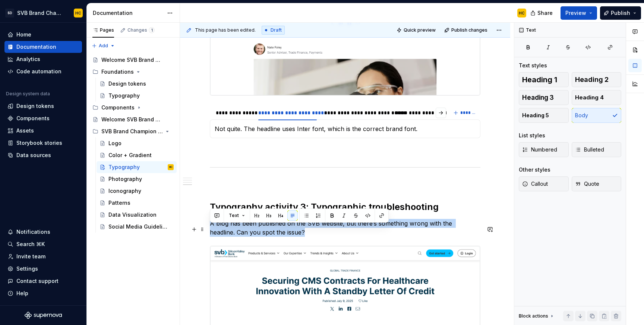 This screenshot has height=325, width=644. What do you see at coordinates (467, 30) in the screenshot?
I see `button: Publish changes` at bounding box center [467, 30].